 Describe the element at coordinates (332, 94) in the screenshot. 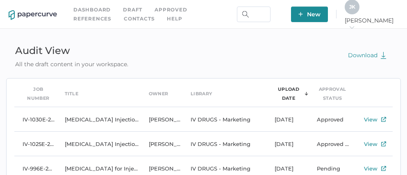

I see `div: Approval Status` at that location.